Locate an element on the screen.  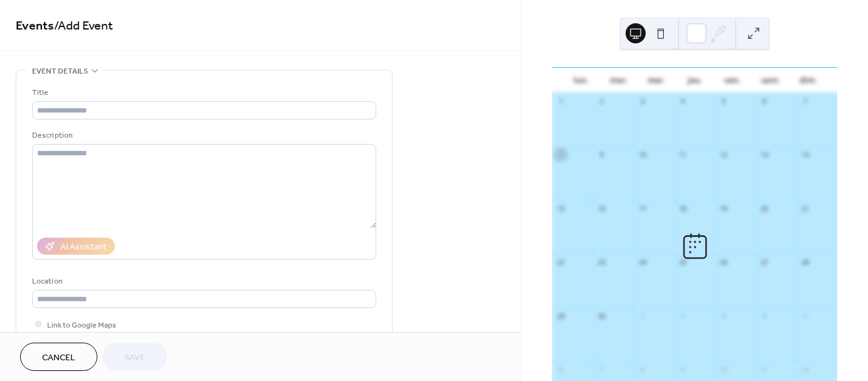
div: 30 is located at coordinates (602, 315).